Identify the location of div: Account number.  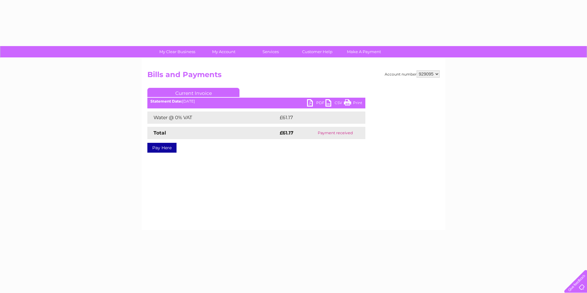
(412, 74).